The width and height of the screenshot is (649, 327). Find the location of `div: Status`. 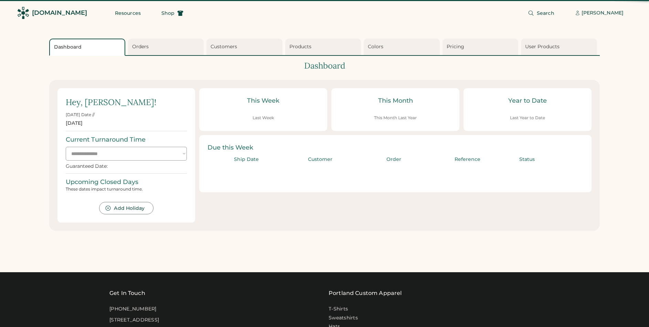

div: Status is located at coordinates (527, 159).